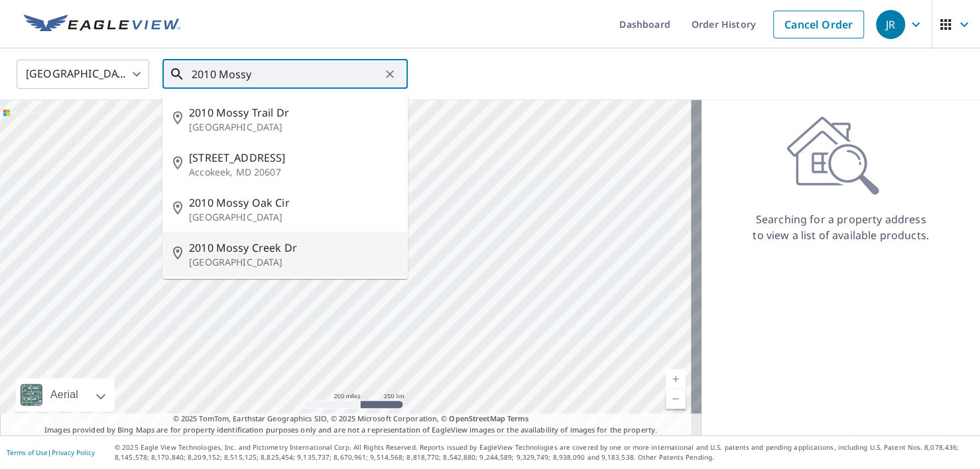 The width and height of the screenshot is (980, 469). I want to click on span: © 2025 TomTom, Earthstar Geographics SIO, © 2025 Microsoft Corporation, ©, so click(350, 419).